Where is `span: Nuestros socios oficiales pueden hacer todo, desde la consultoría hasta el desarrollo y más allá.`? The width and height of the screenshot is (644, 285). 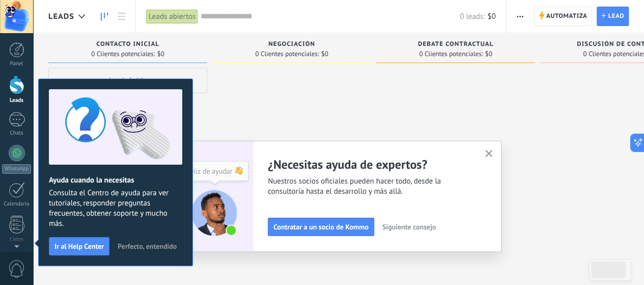 span: Nuestros socios oficiales pueden hacer todo, desde la consultoría hasta el desarrollo y más allá. is located at coordinates (371, 187).